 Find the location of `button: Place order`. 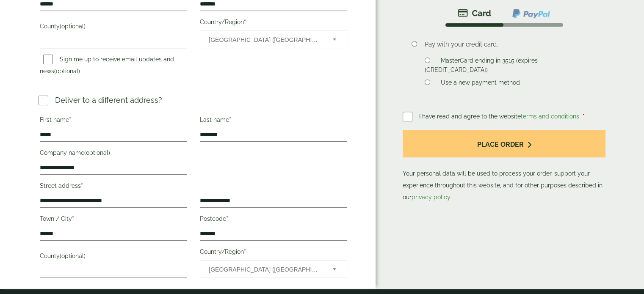

button: Place order is located at coordinates (503, 143).